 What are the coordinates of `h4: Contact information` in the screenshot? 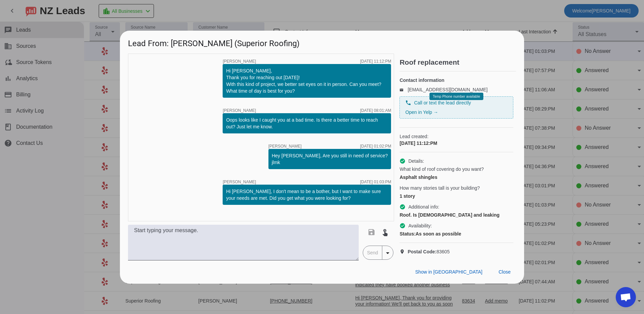 It's located at (456, 80).